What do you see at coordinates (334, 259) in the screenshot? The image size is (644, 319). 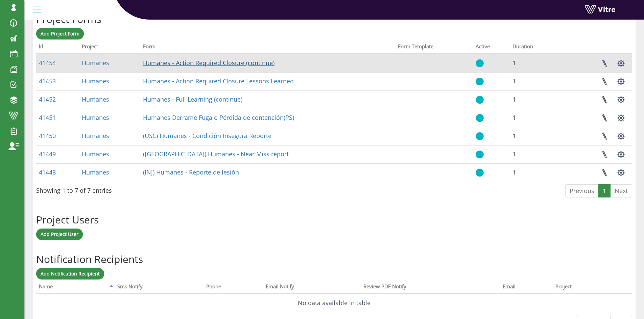 I see `h2: Notification Recipients` at bounding box center [334, 259].